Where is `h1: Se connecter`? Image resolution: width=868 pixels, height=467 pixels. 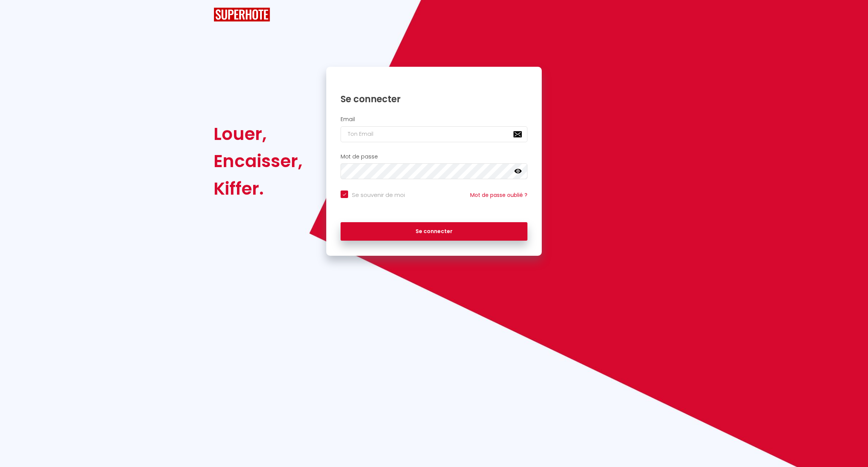
h1: Se connecter is located at coordinates (434, 99).